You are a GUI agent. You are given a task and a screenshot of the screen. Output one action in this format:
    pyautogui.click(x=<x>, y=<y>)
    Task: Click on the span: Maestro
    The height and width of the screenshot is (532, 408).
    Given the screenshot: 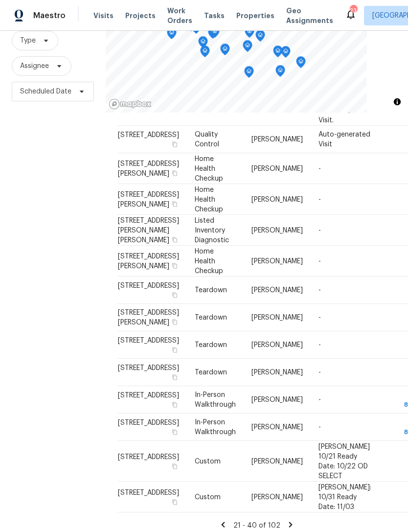 What is the action you would take?
    pyautogui.click(x=49, y=16)
    